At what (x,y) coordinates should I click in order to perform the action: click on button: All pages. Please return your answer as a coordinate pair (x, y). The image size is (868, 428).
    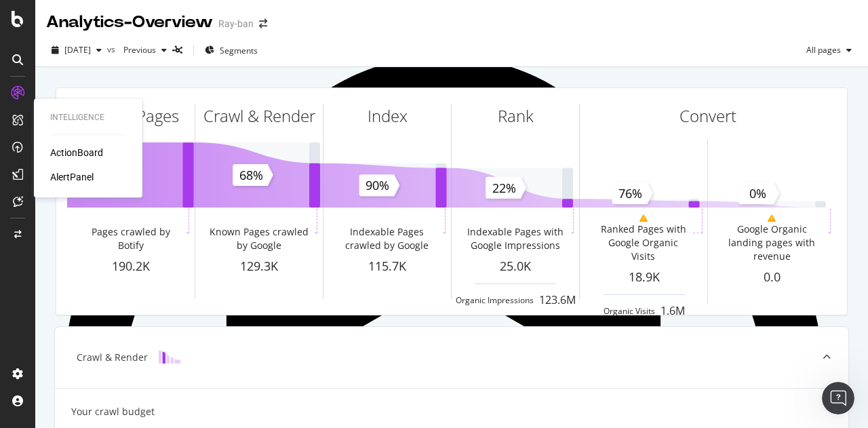
    Looking at the image, I should click on (828, 50).